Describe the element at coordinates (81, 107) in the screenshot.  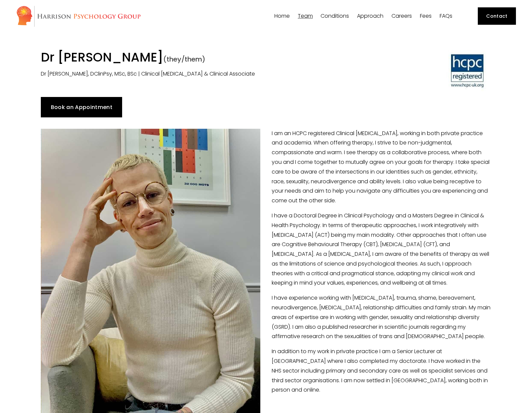
I see `a: Book an Appointment` at that location.